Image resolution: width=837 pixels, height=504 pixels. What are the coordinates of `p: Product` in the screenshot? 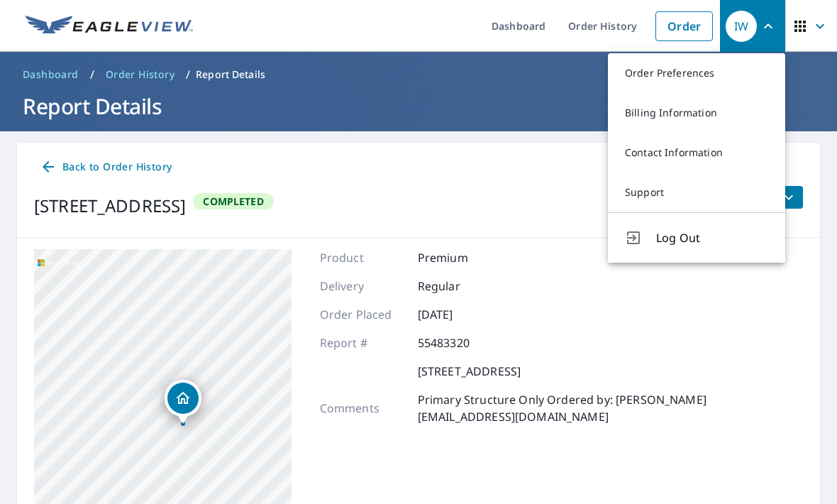 It's located at (363, 258).